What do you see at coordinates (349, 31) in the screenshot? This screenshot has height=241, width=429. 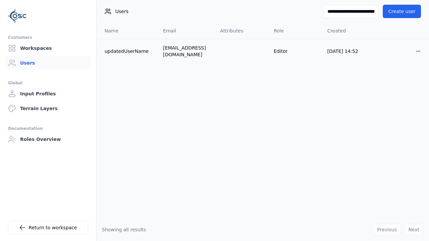 I see `th: Created` at bounding box center [349, 31].